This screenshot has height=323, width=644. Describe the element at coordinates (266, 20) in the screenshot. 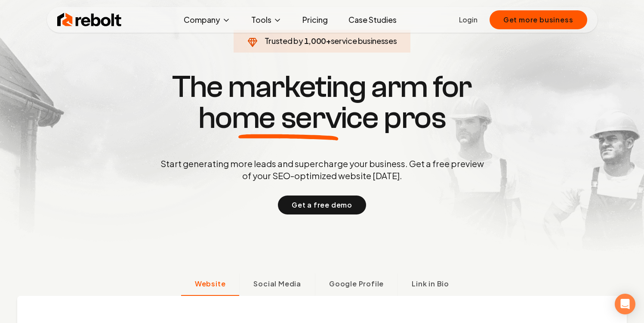

I see `button: Tools` at that location.